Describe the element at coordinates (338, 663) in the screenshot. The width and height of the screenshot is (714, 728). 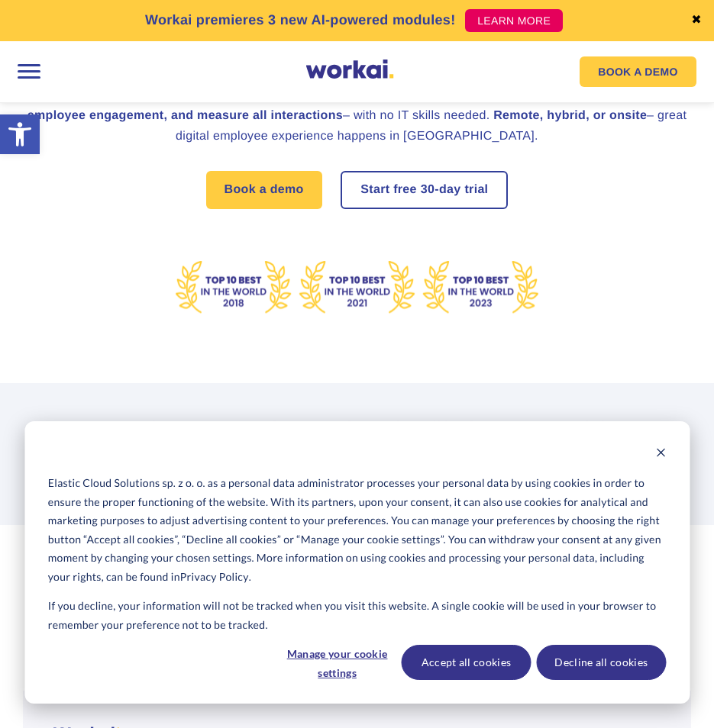
I see `button: Manage your cookie settings` at that location.